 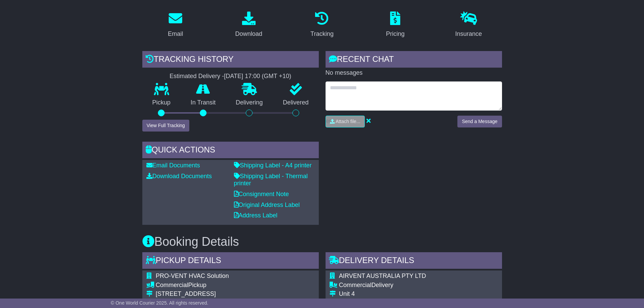 I want to click on div: Tracking, so click(x=322, y=34).